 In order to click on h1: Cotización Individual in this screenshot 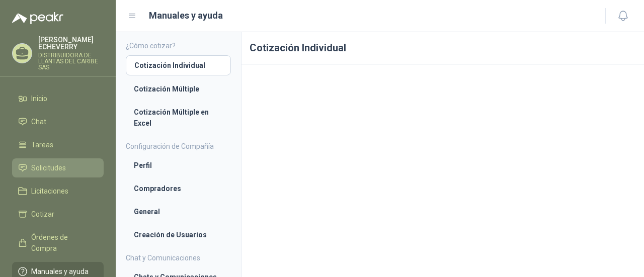, I will do `click(443, 48)`.